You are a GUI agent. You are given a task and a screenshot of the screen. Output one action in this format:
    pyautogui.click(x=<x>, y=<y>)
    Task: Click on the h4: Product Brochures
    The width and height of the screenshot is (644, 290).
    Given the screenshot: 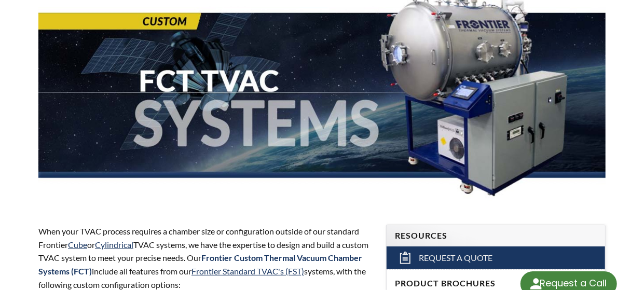 What is the action you would take?
    pyautogui.click(x=496, y=283)
    